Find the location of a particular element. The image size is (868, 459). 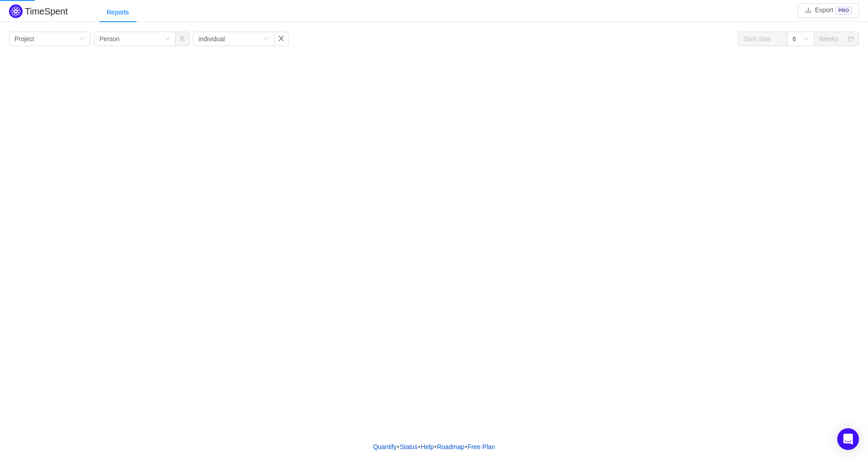

div: Person is located at coordinates (110, 39).